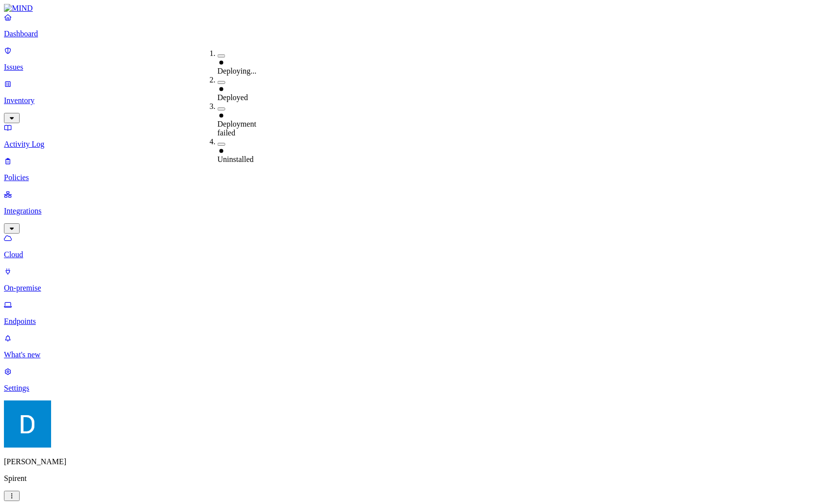  What do you see at coordinates (420, 246) in the screenshot?
I see `a: Cloud` at bounding box center [420, 246].